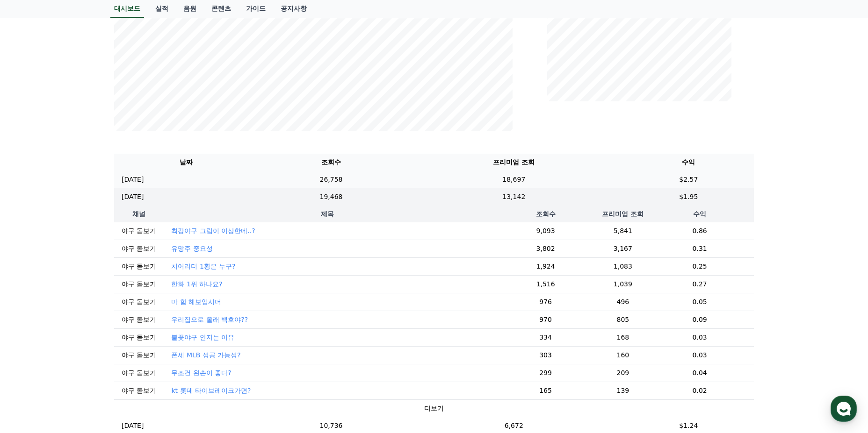 Image resolution: width=868 pixels, height=433 pixels. What do you see at coordinates (546, 337) in the screenshot?
I see `td: 334` at bounding box center [546, 337].